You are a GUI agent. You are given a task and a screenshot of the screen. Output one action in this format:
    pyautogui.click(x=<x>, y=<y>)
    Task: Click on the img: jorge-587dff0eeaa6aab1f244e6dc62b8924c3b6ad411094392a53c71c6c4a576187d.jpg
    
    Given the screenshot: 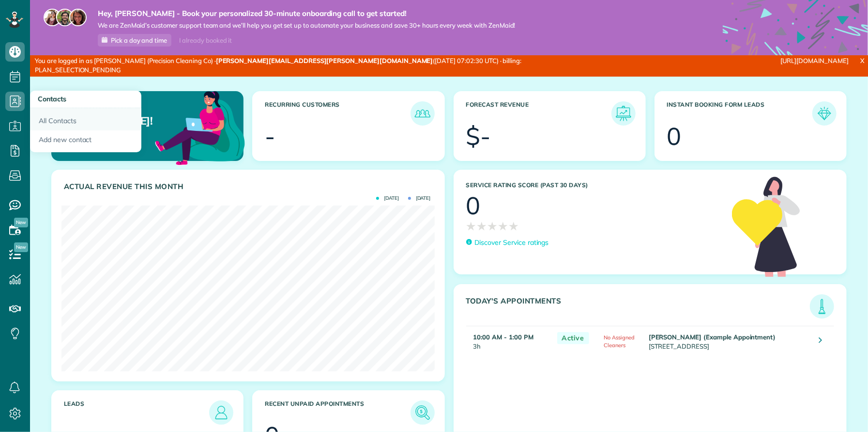 What is the action you would take?
    pyautogui.click(x=65, y=18)
    